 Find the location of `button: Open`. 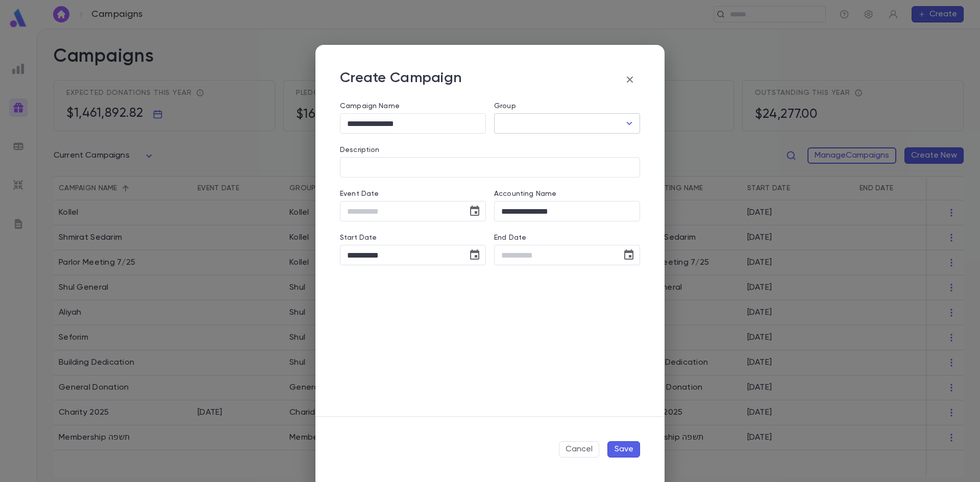

button: Open is located at coordinates (630, 124).